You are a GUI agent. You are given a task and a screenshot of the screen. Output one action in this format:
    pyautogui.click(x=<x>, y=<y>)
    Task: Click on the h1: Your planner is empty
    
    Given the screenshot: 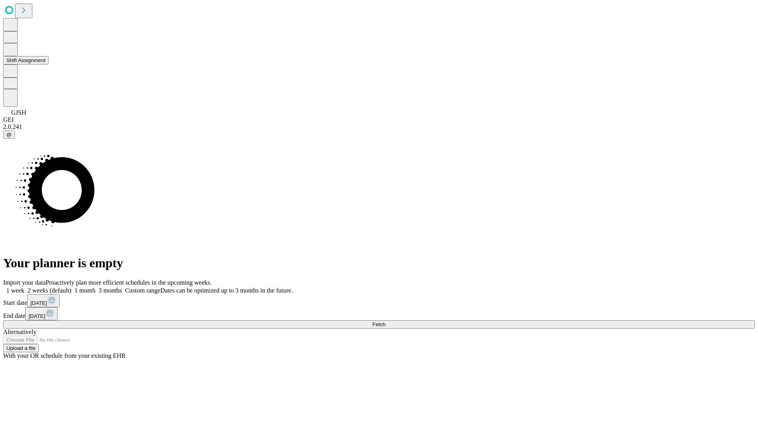 What is the action you would take?
    pyautogui.click(x=379, y=263)
    